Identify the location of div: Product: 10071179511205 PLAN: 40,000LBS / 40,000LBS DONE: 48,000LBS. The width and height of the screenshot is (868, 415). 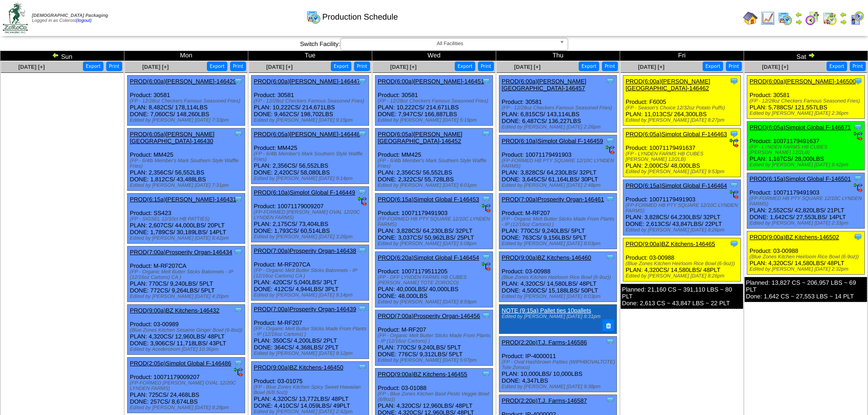
(435, 280).